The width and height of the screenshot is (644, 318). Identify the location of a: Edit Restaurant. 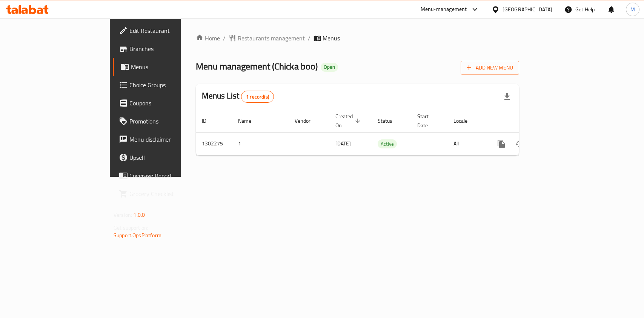
(165, 30).